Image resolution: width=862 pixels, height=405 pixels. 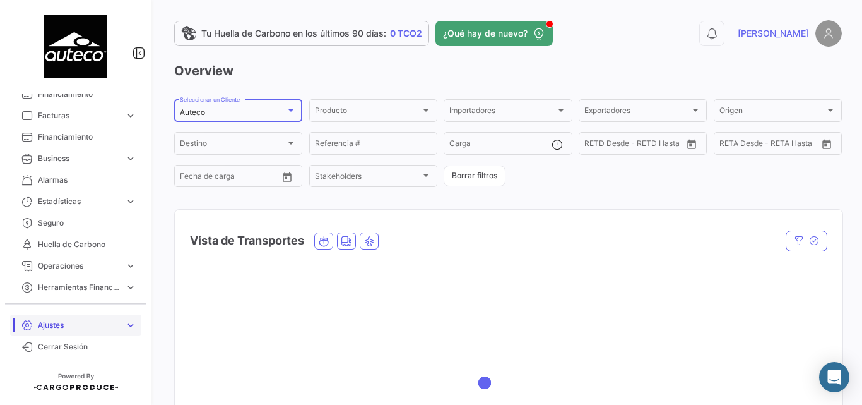 I want to click on span: Tu Huella de Carbono en los últimos 90 días:, so click(x=293, y=33).